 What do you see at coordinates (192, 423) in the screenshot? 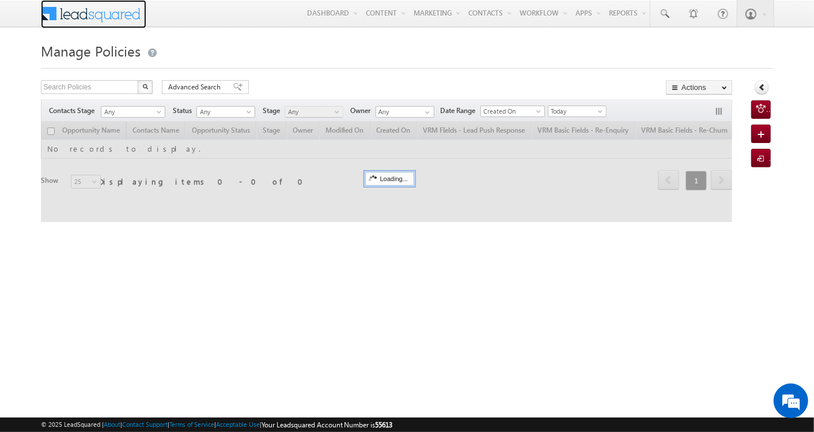
I see `a: Terms of Service` at bounding box center [192, 423].